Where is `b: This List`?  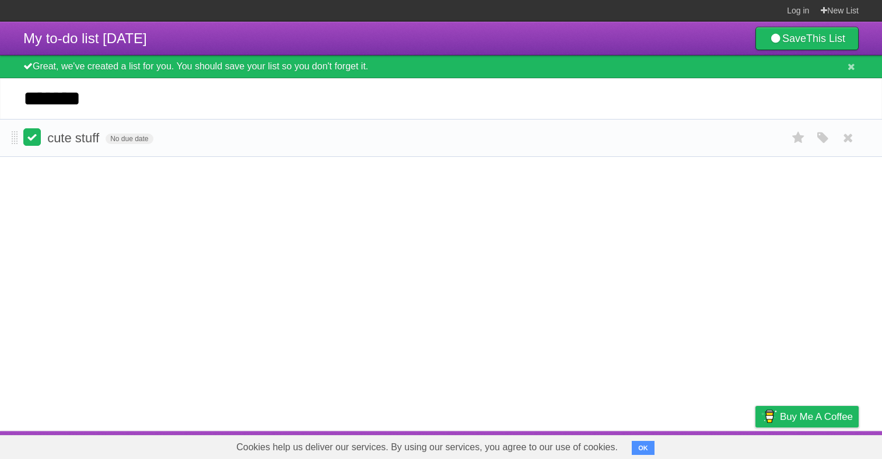 b: This List is located at coordinates (825, 38).